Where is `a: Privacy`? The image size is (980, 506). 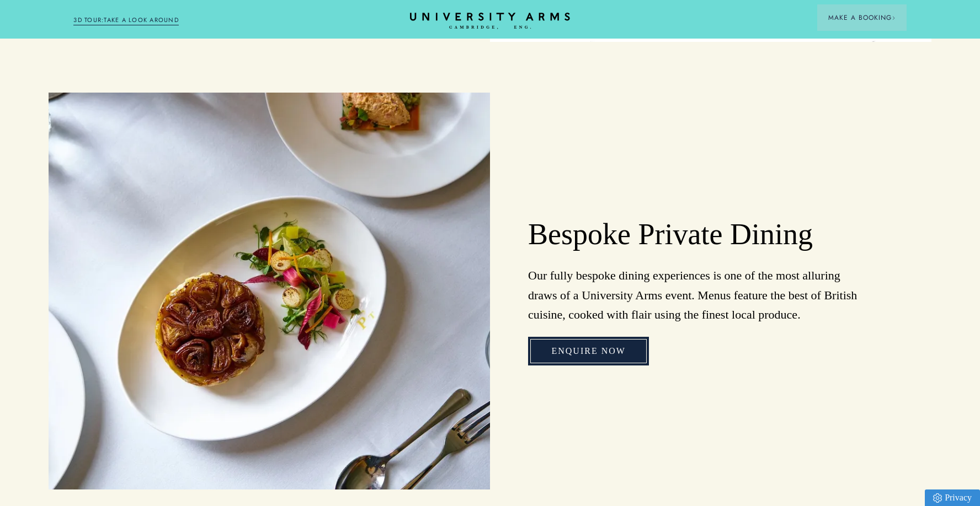 a: Privacy is located at coordinates (953, 498).